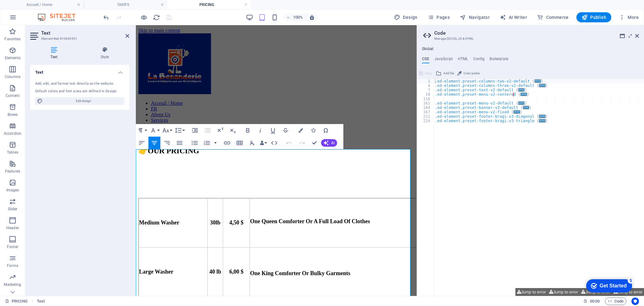 The width and height of the screenshot is (644, 306). I want to click on p: Header, so click(13, 228).